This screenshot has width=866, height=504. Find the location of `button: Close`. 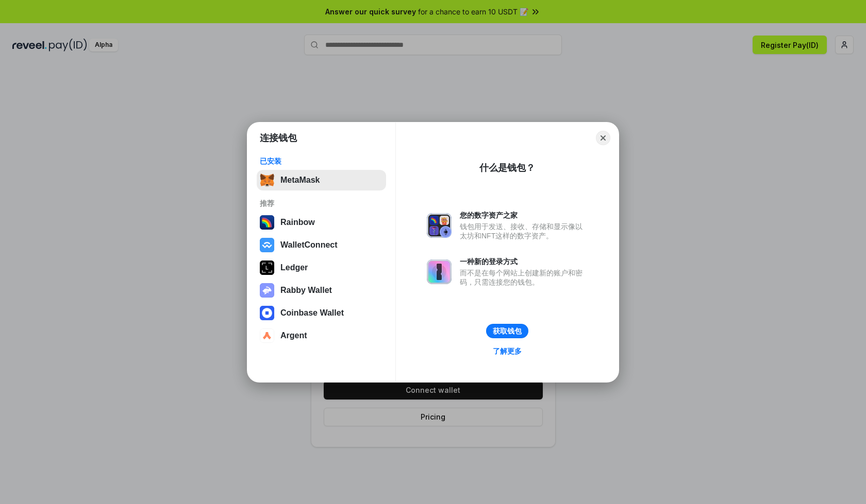

button: Close is located at coordinates (603, 138).